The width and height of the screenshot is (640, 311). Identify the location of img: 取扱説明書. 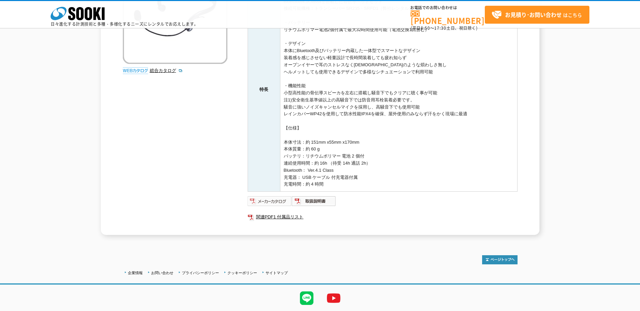
(314, 201).